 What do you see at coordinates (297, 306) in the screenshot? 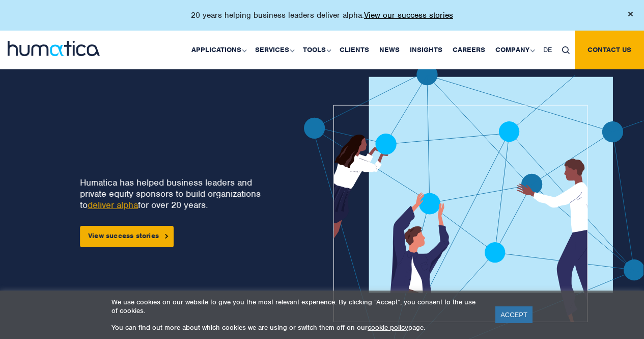
I see `p: We use cookies on our website to give you the most relevant experience. By clicking “Accept”, you...` at bounding box center [297, 306].